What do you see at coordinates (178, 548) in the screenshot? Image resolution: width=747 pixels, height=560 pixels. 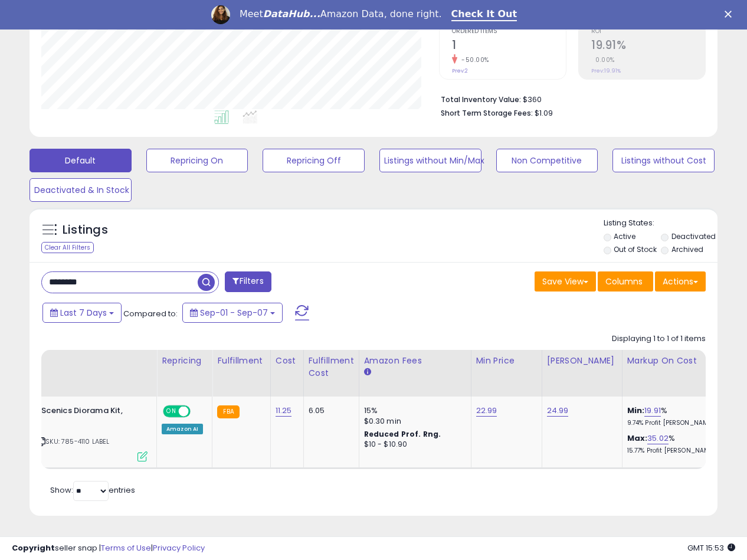 I see `a: Privacy Policy` at bounding box center [178, 548].